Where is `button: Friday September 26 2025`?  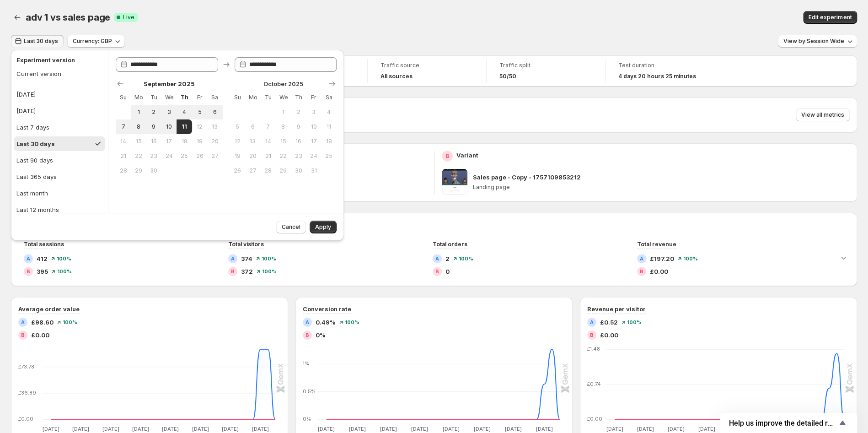
button: Friday September 26 2025 is located at coordinates (199, 156).